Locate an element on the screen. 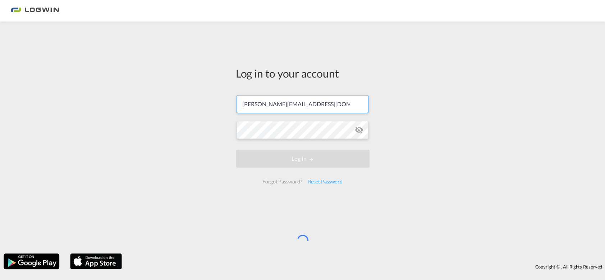 Image resolution: width=605 pixels, height=280 pixels. div: Log in to your account is located at coordinates (303, 73).